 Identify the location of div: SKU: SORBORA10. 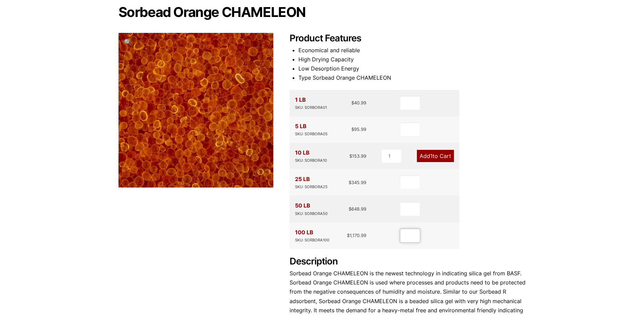
(311, 160).